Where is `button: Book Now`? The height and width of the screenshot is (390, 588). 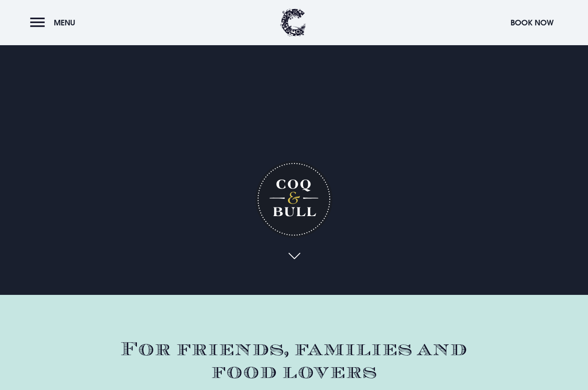
button: Book Now is located at coordinates (532, 22).